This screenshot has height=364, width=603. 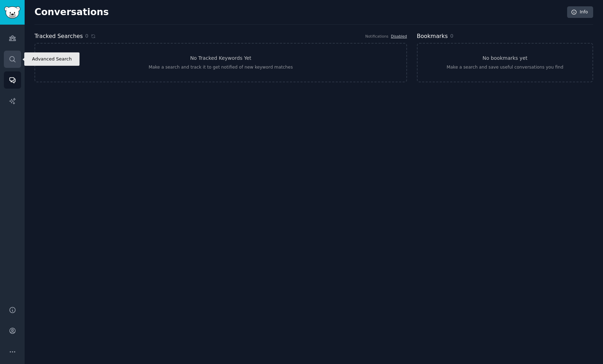 What do you see at coordinates (432, 36) in the screenshot?
I see `h2: Bookmarks` at bounding box center [432, 36].